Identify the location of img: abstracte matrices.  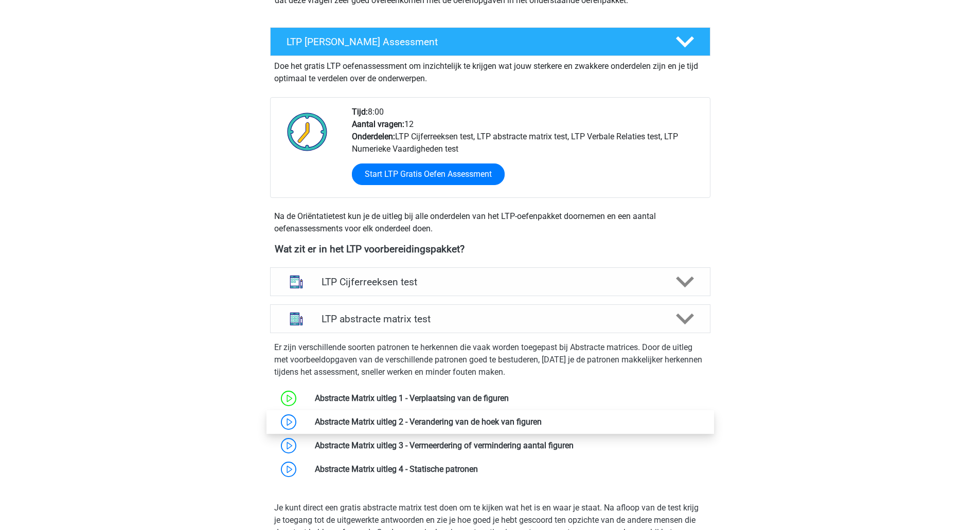
(297, 319).